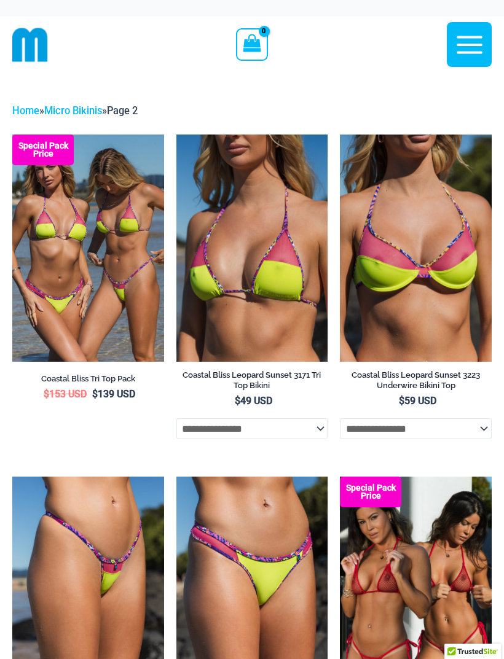 Image resolution: width=504 pixels, height=659 pixels. I want to click on a: Coastal Bliss Leopard Sunset 3171 Tri Top Bikini, so click(252, 382).